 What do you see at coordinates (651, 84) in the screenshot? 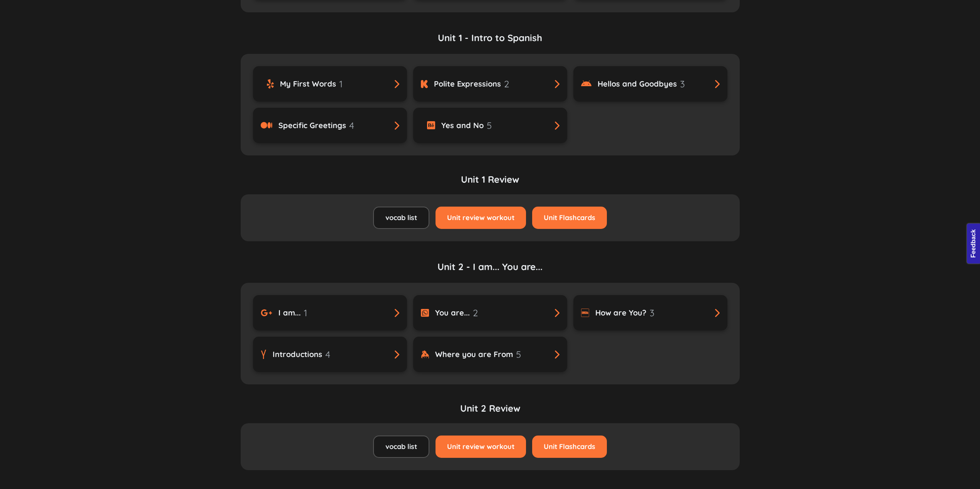
I see `a: Hellos and Goodbyes3` at bounding box center [651, 84].